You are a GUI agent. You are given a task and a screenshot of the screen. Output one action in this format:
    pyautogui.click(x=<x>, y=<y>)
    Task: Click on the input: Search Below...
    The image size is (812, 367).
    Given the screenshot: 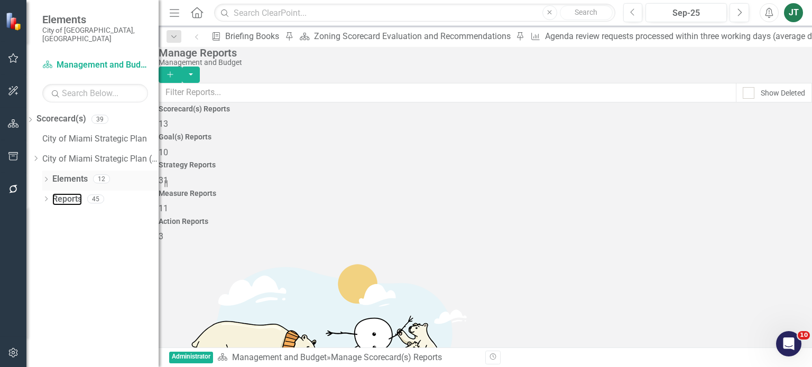 What is the action you would take?
    pyautogui.click(x=95, y=93)
    